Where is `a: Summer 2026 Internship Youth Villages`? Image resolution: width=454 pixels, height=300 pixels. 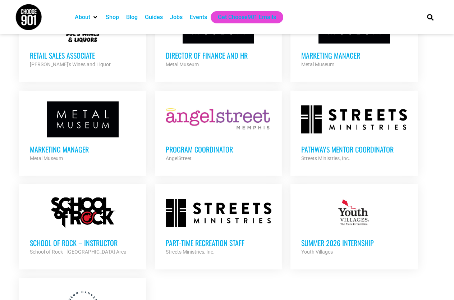
a: Summer 2026 Internship Youth Villages is located at coordinates (354, 225).